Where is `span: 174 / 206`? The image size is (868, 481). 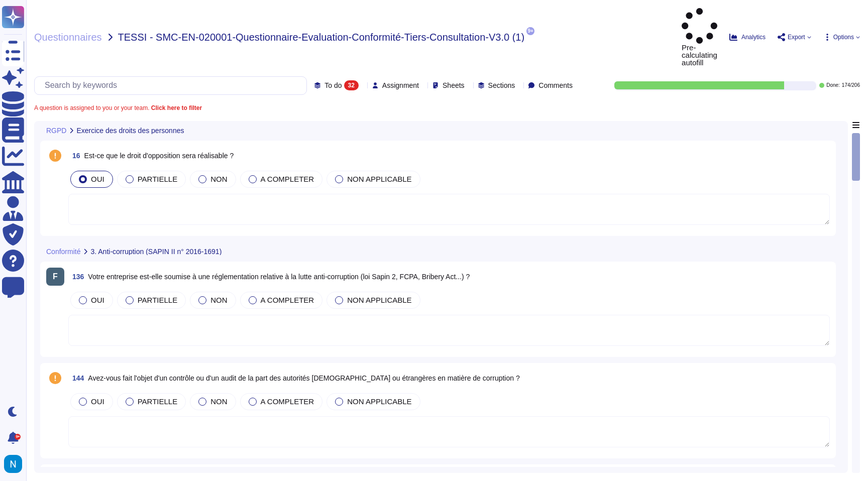
span: 174 / 206 is located at coordinates (851, 85).